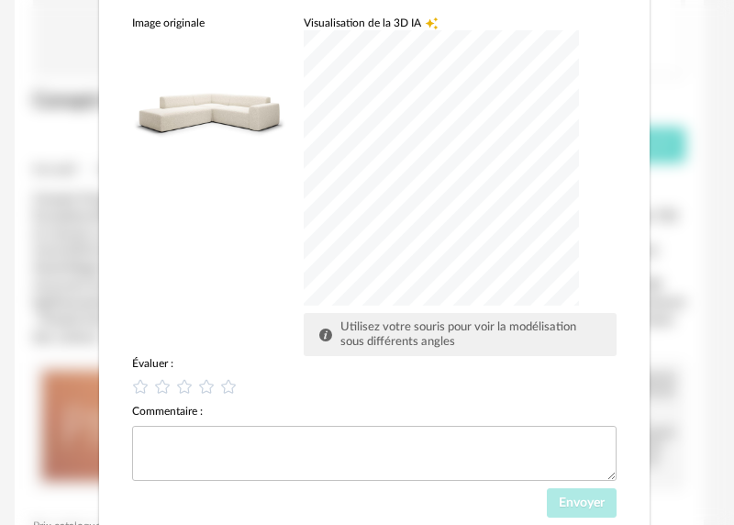  Describe the element at coordinates (374, 411) in the screenshot. I see `div: Commentaire :` at that location.